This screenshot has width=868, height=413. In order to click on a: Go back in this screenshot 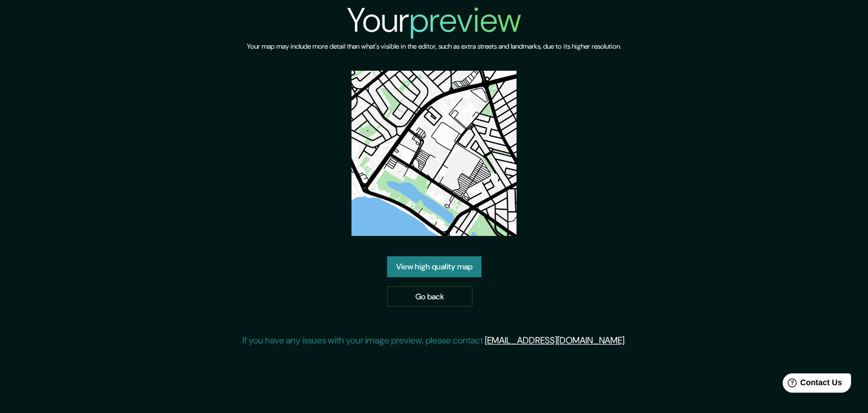, I will do `click(429, 296)`.